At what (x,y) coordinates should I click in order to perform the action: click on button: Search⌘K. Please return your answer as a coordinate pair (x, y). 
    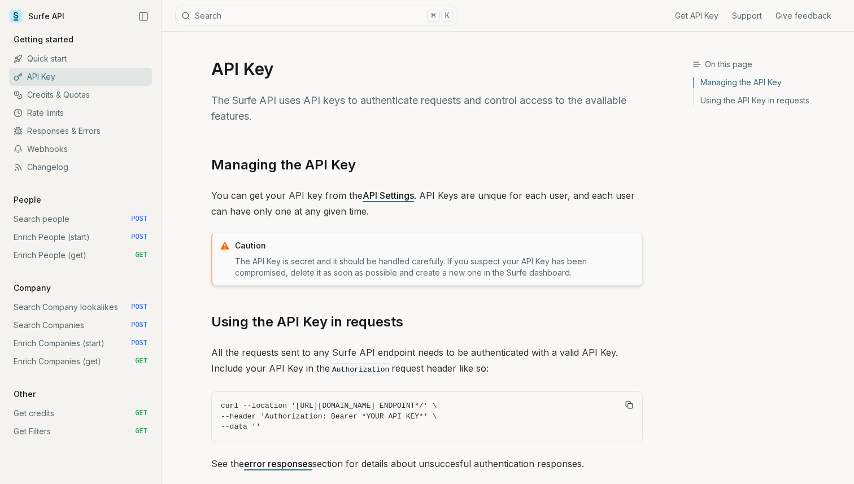
    Looking at the image, I should click on (316, 16).